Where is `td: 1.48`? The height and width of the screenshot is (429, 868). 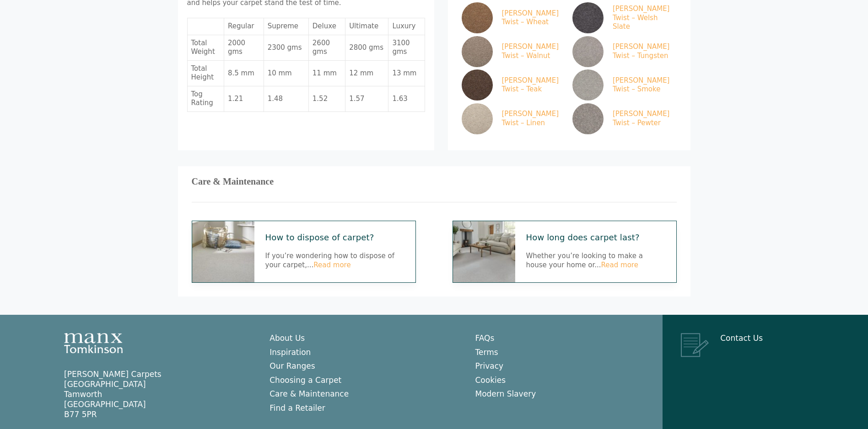
td: 1.48 is located at coordinates (286, 99).